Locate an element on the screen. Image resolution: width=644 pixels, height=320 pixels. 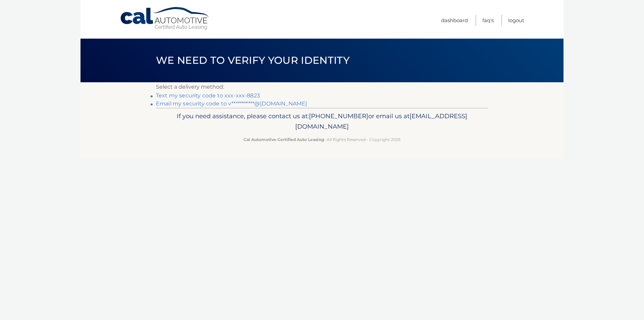
a: Cal Automotive is located at coordinates (165, 19).